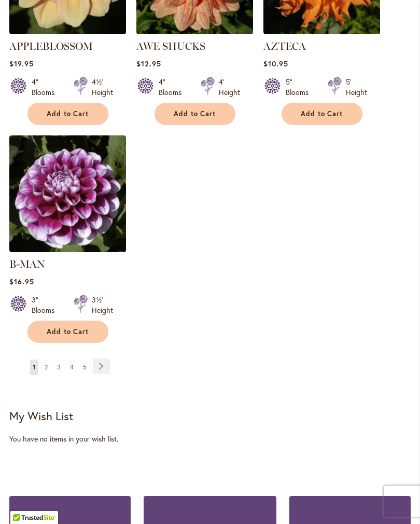  What do you see at coordinates (46, 367) in the screenshot?
I see `span: 2` at bounding box center [46, 367].